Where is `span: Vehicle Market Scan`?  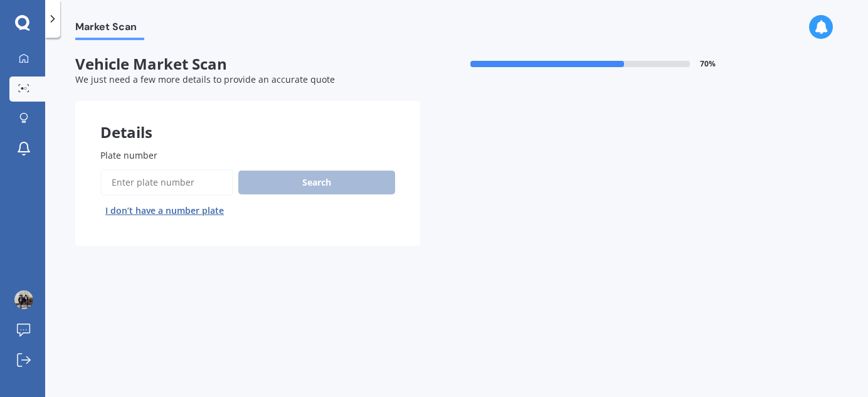 span: Vehicle Market Scan is located at coordinates (248, 64).